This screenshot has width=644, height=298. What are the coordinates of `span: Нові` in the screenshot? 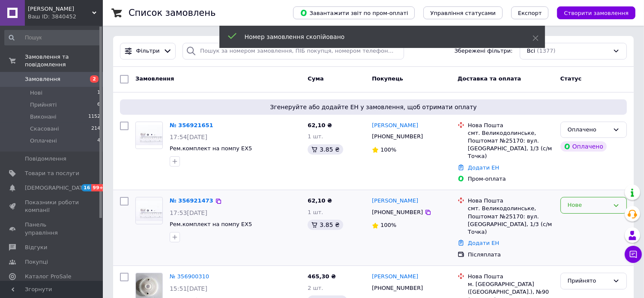 It's located at (36, 93).